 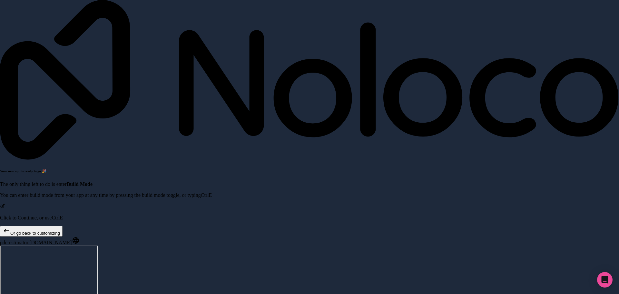 What do you see at coordinates (80, 184) in the screenshot?
I see `strong: Build Mode` at bounding box center [80, 184].